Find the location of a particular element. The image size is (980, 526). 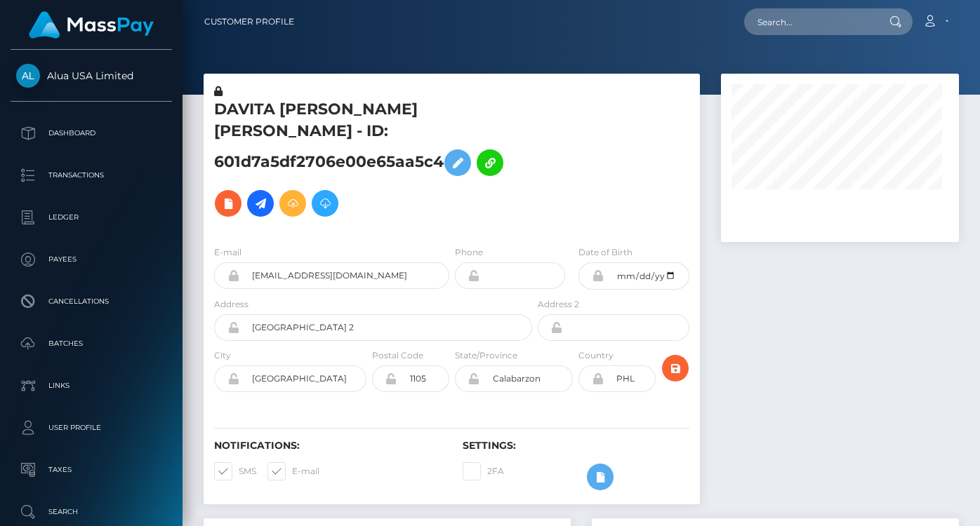

p: Payees is located at coordinates (91, 259).